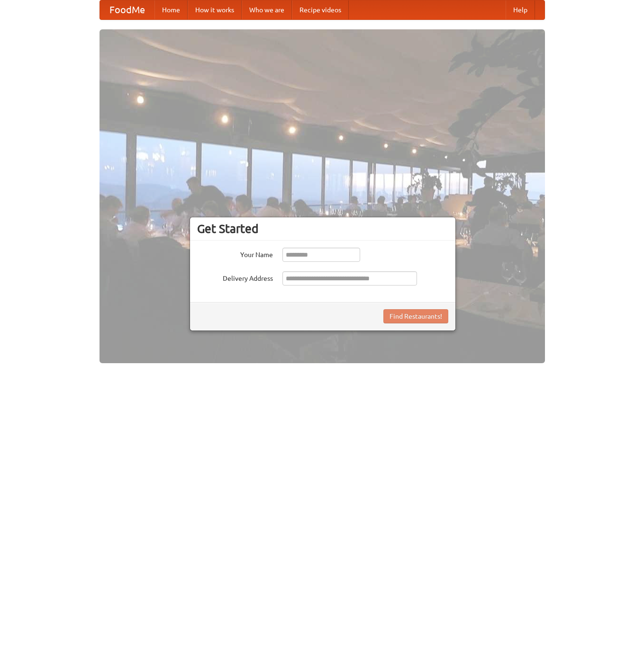 The image size is (644, 670). Describe the element at coordinates (235, 277) in the screenshot. I see `label: Delivery Address` at that location.